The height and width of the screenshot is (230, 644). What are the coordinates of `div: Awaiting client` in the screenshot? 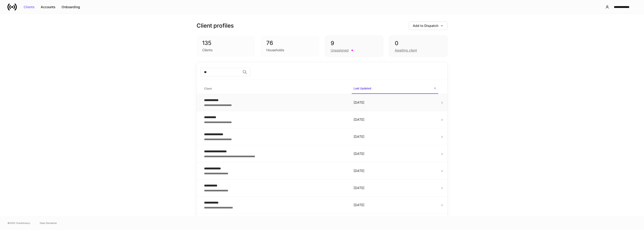 It's located at (406, 50).